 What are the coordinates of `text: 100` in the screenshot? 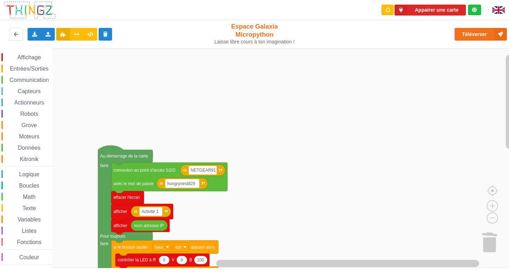 It's located at (200, 260).